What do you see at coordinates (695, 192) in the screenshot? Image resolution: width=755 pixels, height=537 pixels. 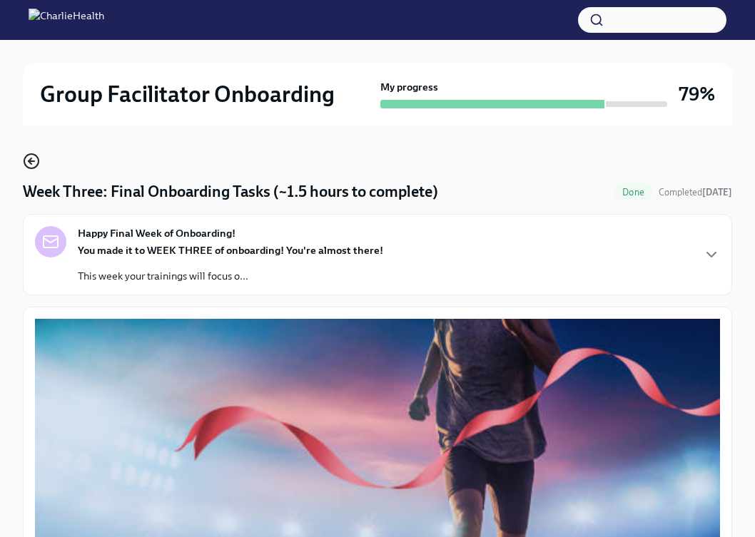 I see `span: October 6th, 2025 14:30` at bounding box center [695, 192].